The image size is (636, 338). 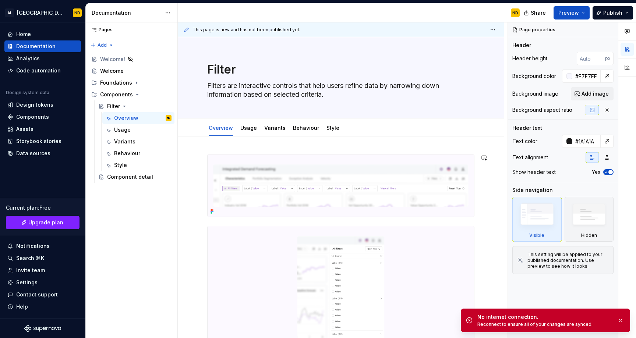 I want to click on div: Component detail, so click(x=130, y=177).